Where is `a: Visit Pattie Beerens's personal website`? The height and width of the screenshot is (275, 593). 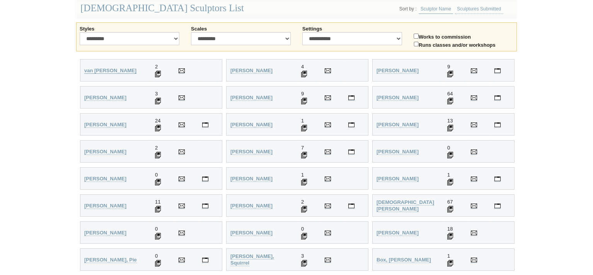 a: Visit Pattie Beerens's personal website is located at coordinates (352, 206).